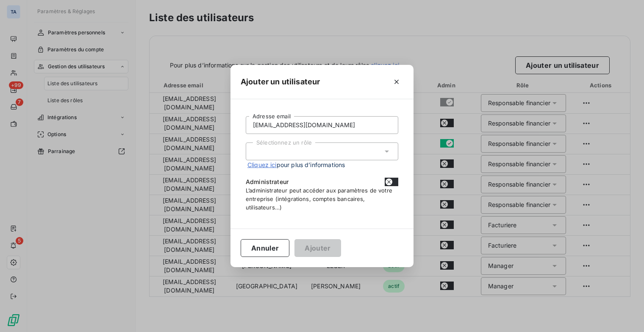 The image size is (644, 332). I want to click on span: L’administrateur peut accéder aux paramètres de votre entreprise (intégrations, comptes bancaires..., so click(319, 199).